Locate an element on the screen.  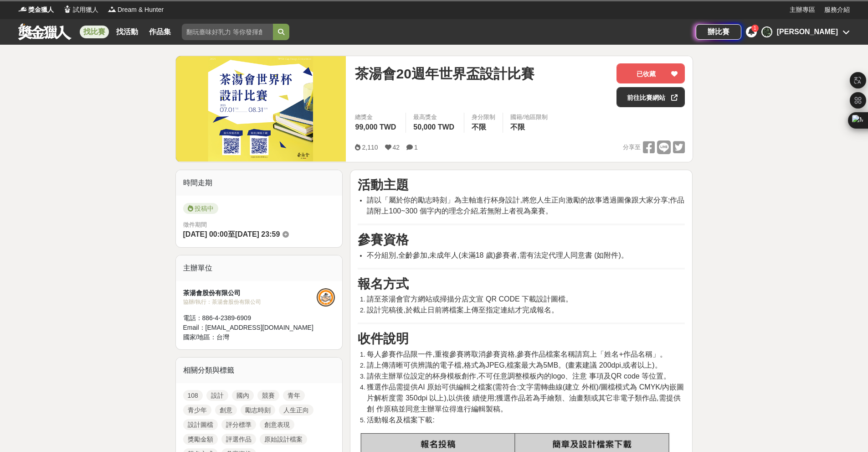
span: 投稿中 is located at coordinates (200, 209).